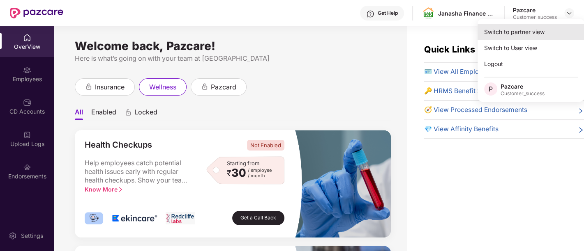  Describe the element at coordinates (370, 14) in the screenshot. I see `img: svg+xml;base64,PHN2ZyBpZD0iSGVscC0zMngzMiIgeG1sbnM9Imh0dHA6Ly93d3cudzMub3JnLzIwMDAvc3ZnIiB3aWR0aD...` at that location.